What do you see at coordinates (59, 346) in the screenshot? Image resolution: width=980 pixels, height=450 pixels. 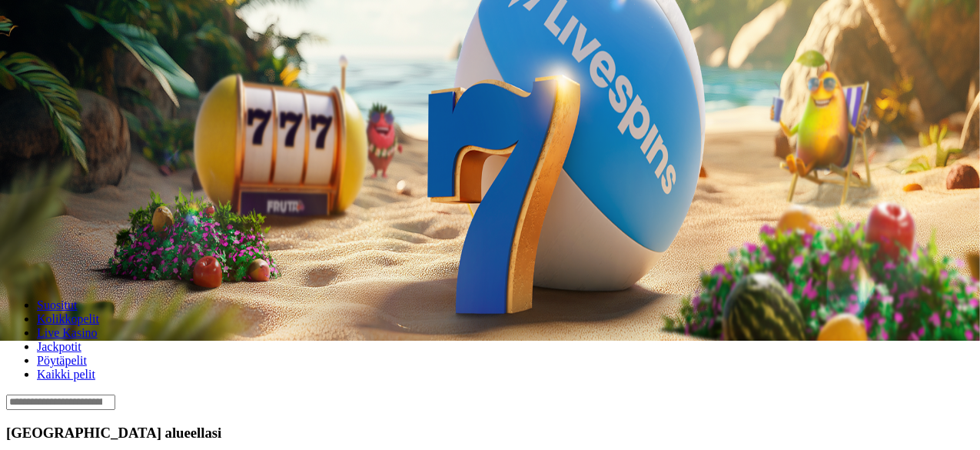 I see `a: Jackpotit` at bounding box center [59, 346].